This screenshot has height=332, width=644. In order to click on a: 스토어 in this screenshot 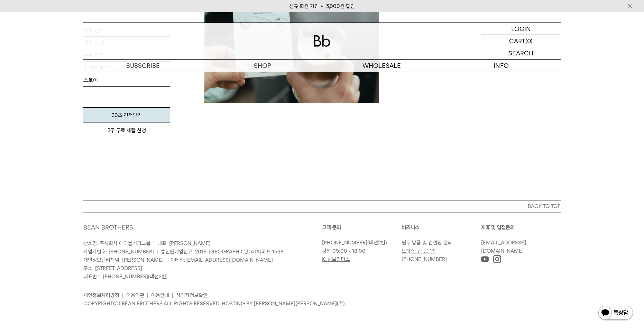, I will do `click(127, 80)`.